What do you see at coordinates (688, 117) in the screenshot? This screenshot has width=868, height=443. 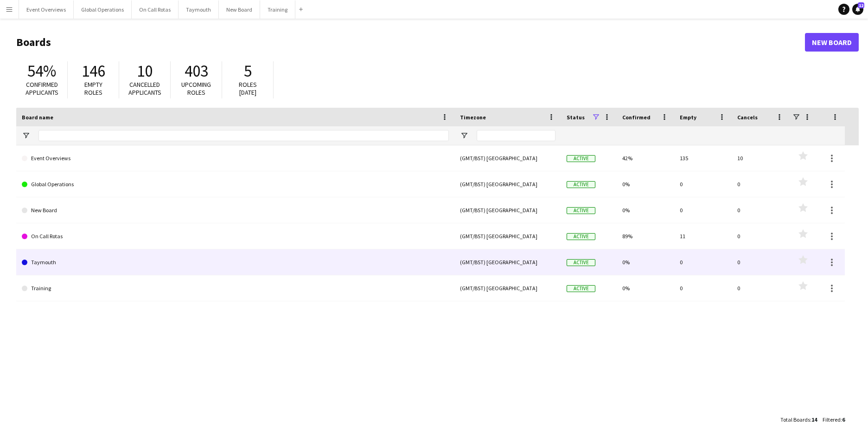 I see `span: Empty` at bounding box center [688, 117].